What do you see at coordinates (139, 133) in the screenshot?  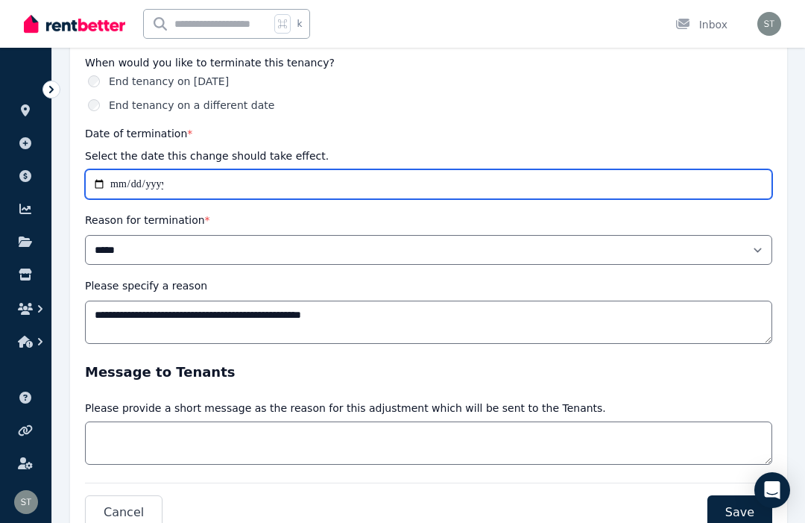 I see `label: Date of termination` at bounding box center [139, 133].